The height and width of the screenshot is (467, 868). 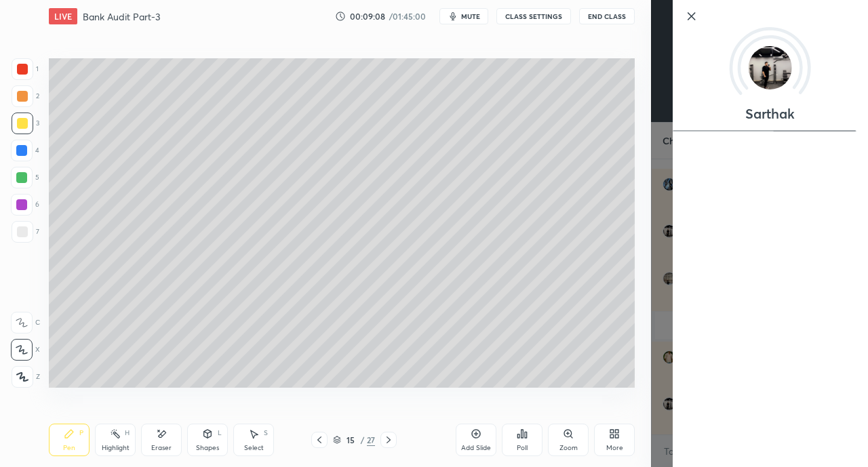 I want to click on span: mute, so click(x=471, y=16).